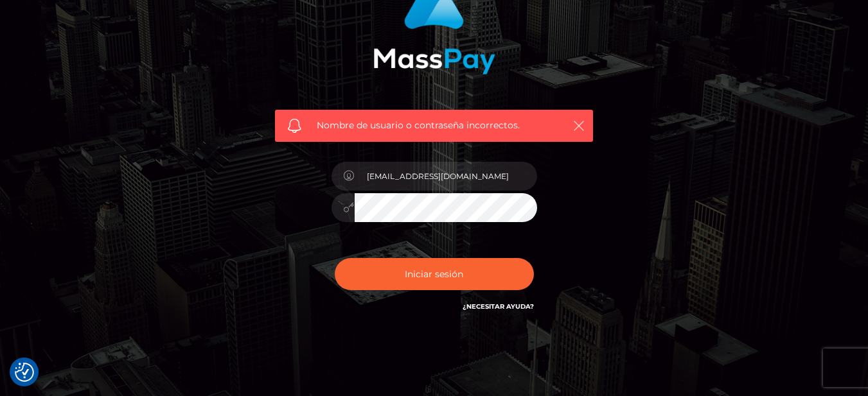 The width and height of the screenshot is (868, 396). Describe the element at coordinates (434, 274) in the screenshot. I see `button: Iniciar sesión` at that location.